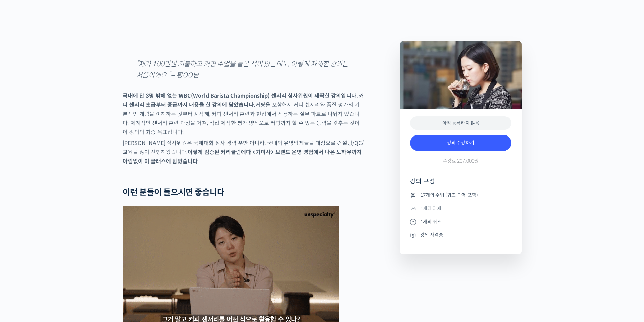  I want to click on a: 홈, so click(23, 223).